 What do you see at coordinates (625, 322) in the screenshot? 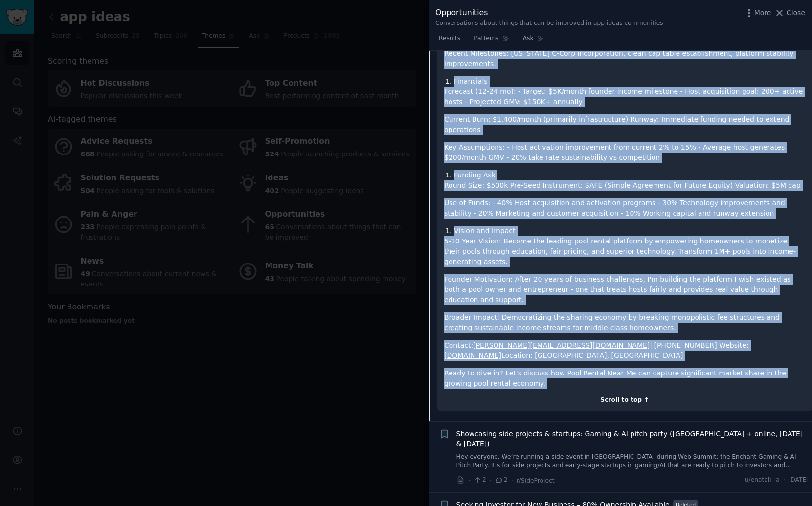
I see `p: Broader Impact: Democratizing the sharing economy by breaking monopolistic fee structures and cre...` at bounding box center [625, 322].